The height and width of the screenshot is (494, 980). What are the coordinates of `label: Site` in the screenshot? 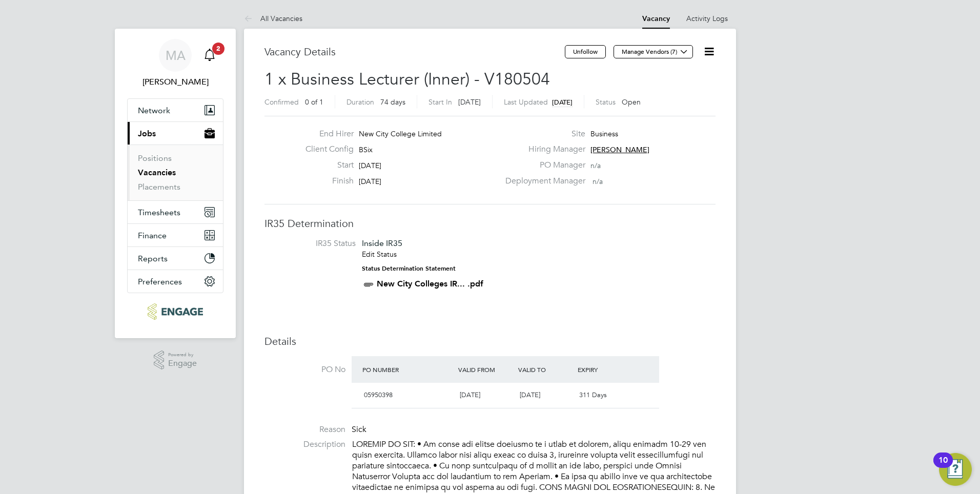 It's located at (542, 134).